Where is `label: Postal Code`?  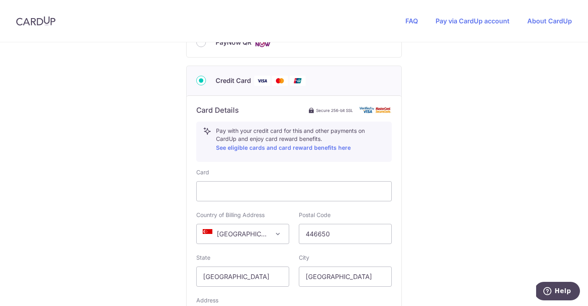
label: Postal Code is located at coordinates (315, 215).